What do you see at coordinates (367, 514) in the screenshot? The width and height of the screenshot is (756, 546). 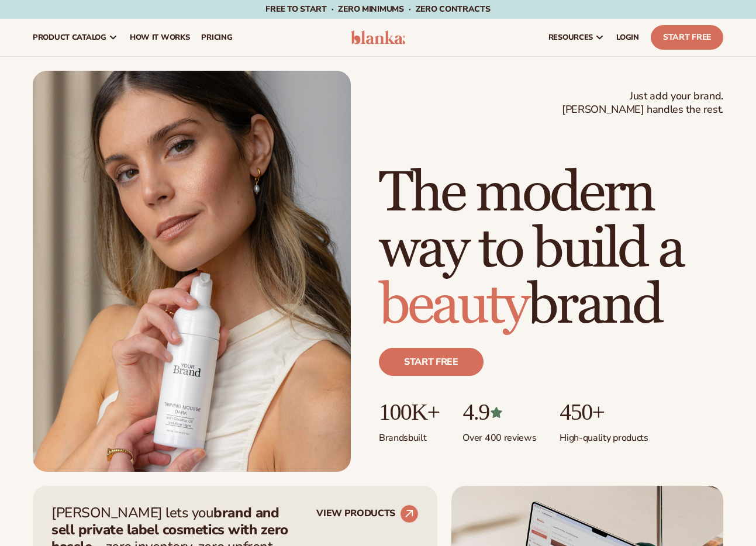 I see `a: VIEW PRODUCTS` at bounding box center [367, 514].